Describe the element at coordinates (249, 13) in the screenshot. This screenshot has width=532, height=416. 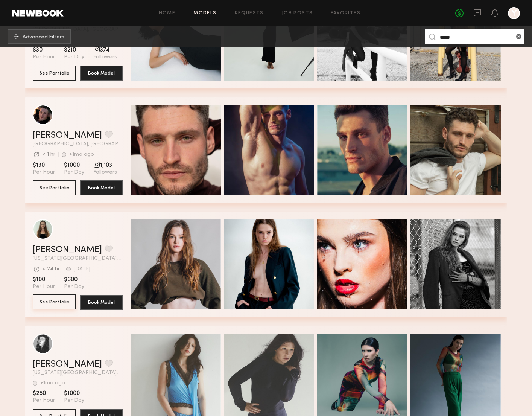
I see `a: Requests` at that location.